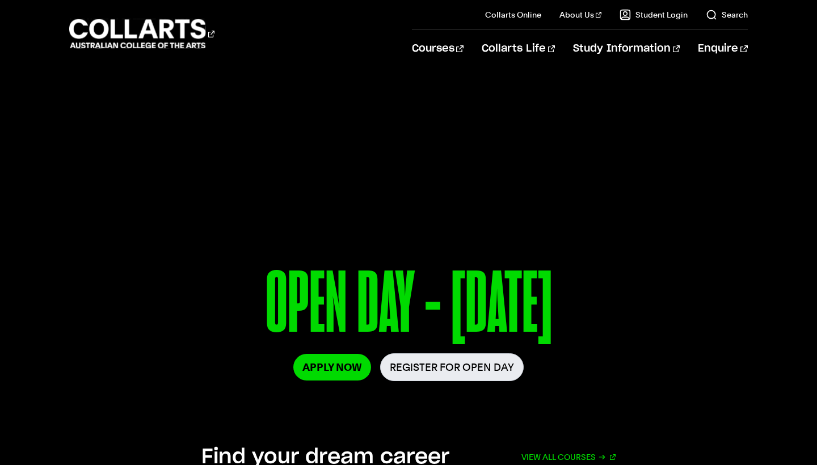 This screenshot has width=817, height=465. Describe the element at coordinates (513, 15) in the screenshot. I see `a: Collarts Online` at that location.